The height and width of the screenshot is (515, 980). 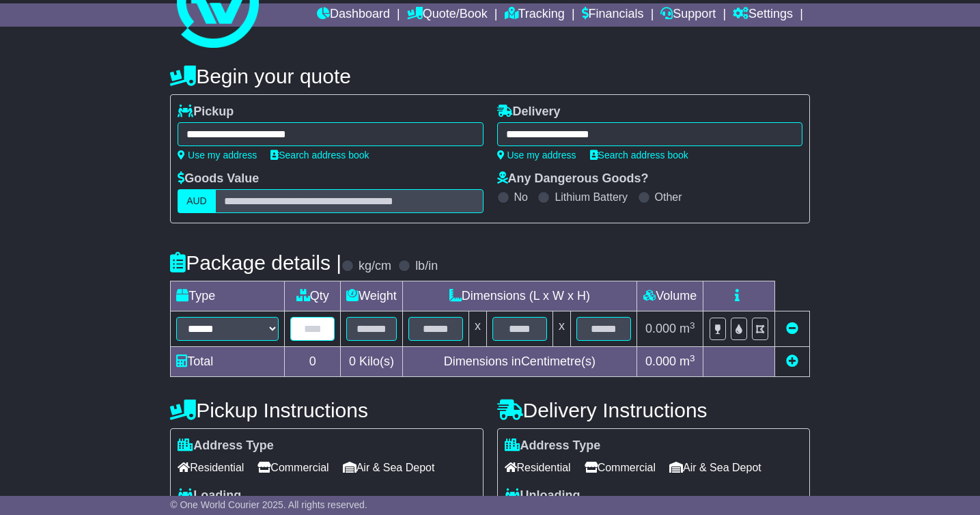 I want to click on label: Other, so click(x=669, y=197).